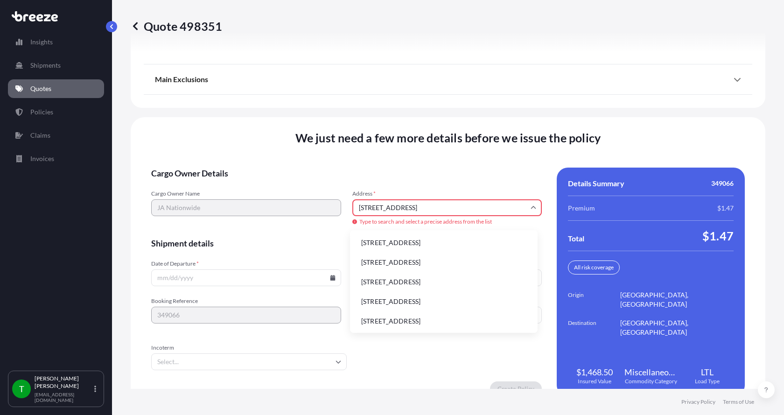 This screenshot has width=784, height=415. What do you see at coordinates (707, 381) in the screenshot?
I see `span: Load Type` at bounding box center [707, 381].